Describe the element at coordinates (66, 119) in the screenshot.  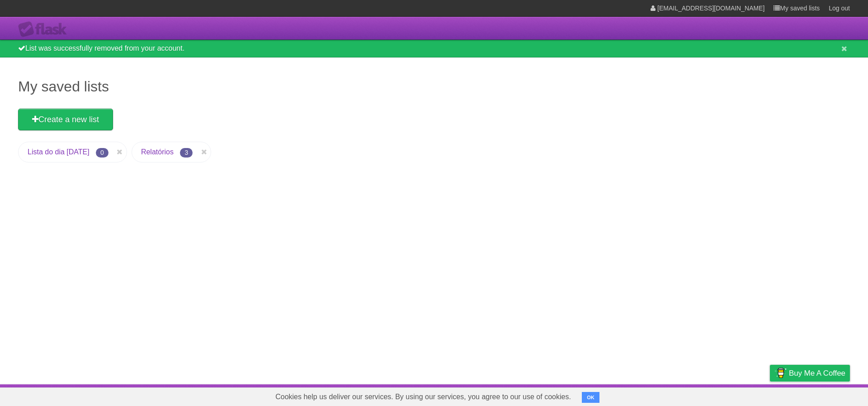
I see `a: Create a new list` at that location.